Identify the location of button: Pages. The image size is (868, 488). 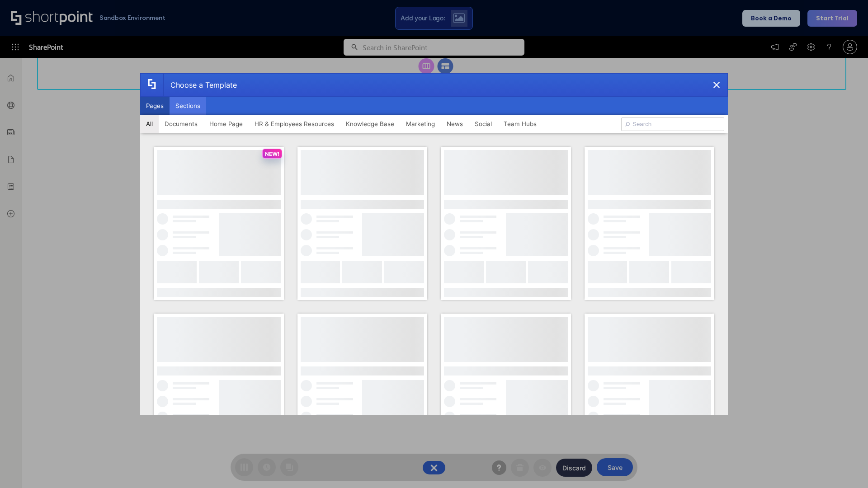
(154, 106).